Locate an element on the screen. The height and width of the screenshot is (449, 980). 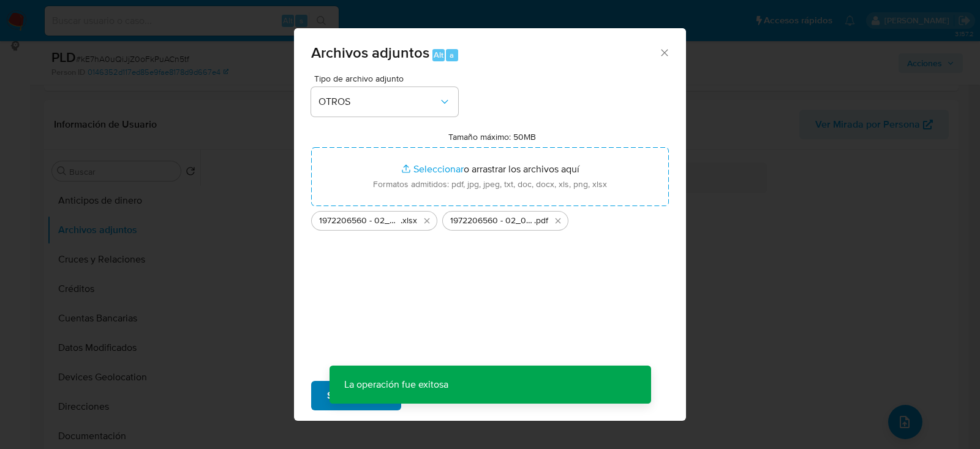
span: Archivos adjuntos is located at coordinates (370, 52).